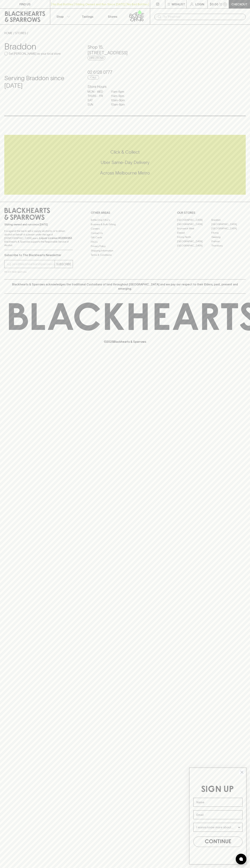 This screenshot has width=250, height=868. I want to click on span: SIGN UP, so click(218, 790).